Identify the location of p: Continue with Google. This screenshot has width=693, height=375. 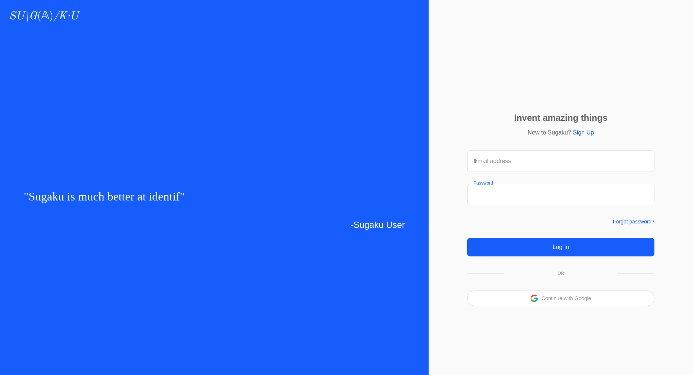
(567, 298).